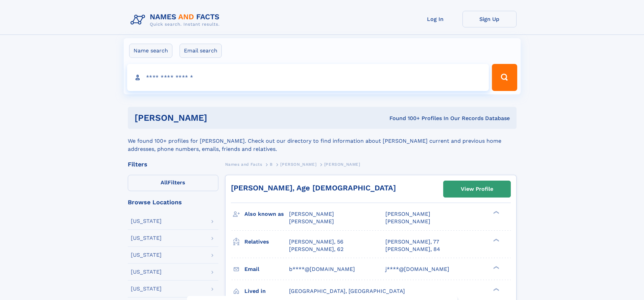 The image size is (644, 300). Describe the element at coordinates (504, 77) in the screenshot. I see `button: Search Button` at that location.